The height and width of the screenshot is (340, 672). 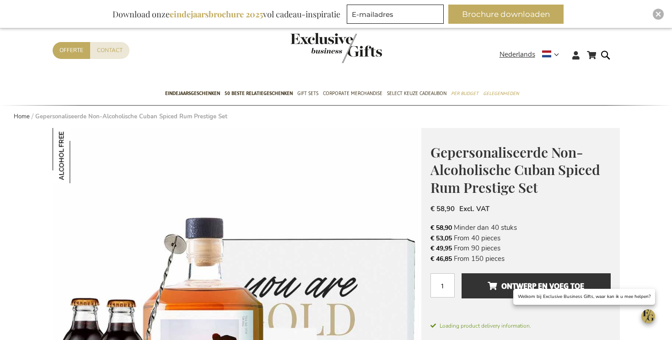 What do you see at coordinates (521, 228) in the screenshot?
I see `li: Minder dan 40 stuks` at bounding box center [521, 228].